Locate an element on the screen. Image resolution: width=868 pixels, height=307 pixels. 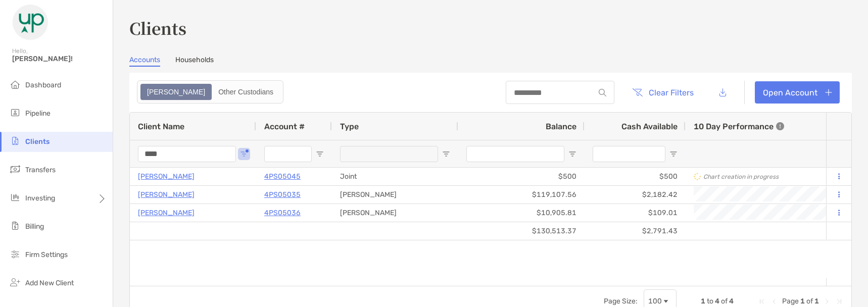
img: pipeline icon is located at coordinates (15, 113).